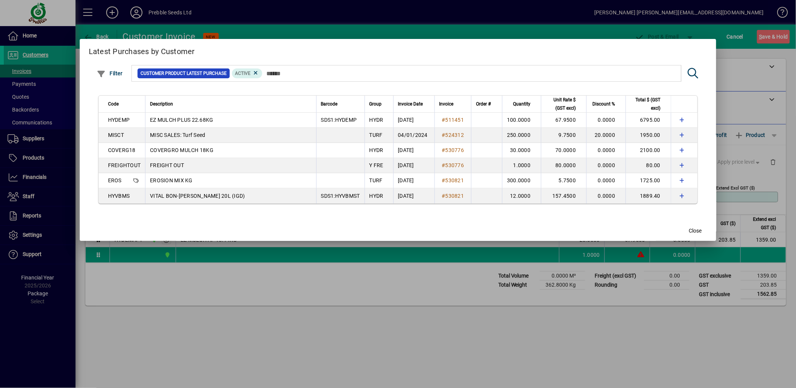 The height and width of the screenshot is (388, 796). I want to click on td: 1.0000, so click(521, 165).